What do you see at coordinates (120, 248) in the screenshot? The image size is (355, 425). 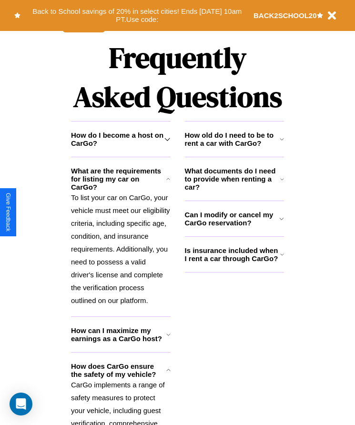 I see `p: To list your car on CarGo, your vehicle must meet our eligibility criteria, including specific ag...` at bounding box center [120, 248].